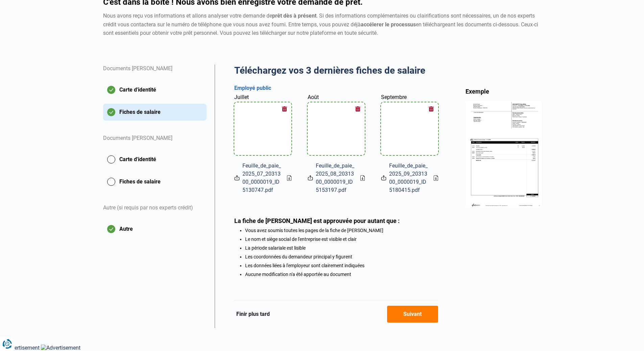  Describe the element at coordinates (242, 98) in the screenshot. I see `label: Juillet` at that location.